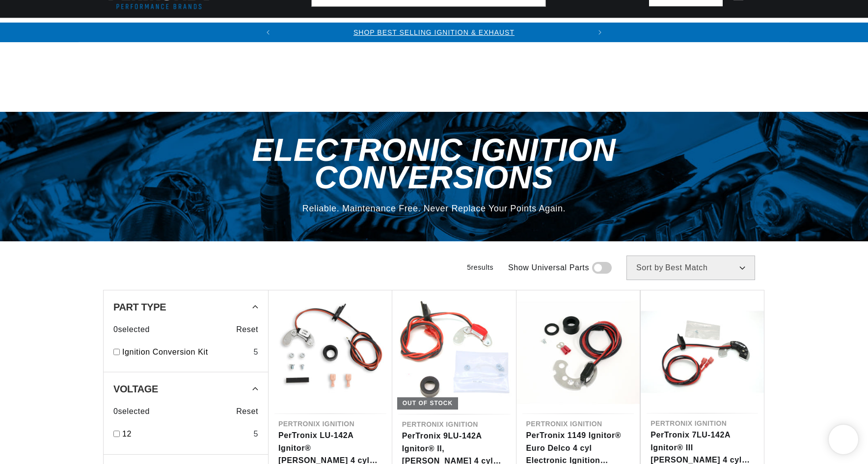 Image resolution: width=868 pixels, height=464 pixels. What do you see at coordinates (690, 268) in the screenshot?
I see `select: Sort by` at bounding box center [690, 268].